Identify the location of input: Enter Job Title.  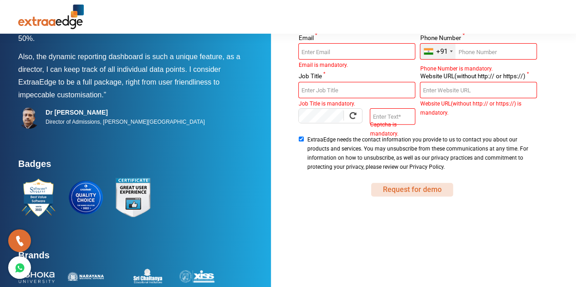
(357, 90).